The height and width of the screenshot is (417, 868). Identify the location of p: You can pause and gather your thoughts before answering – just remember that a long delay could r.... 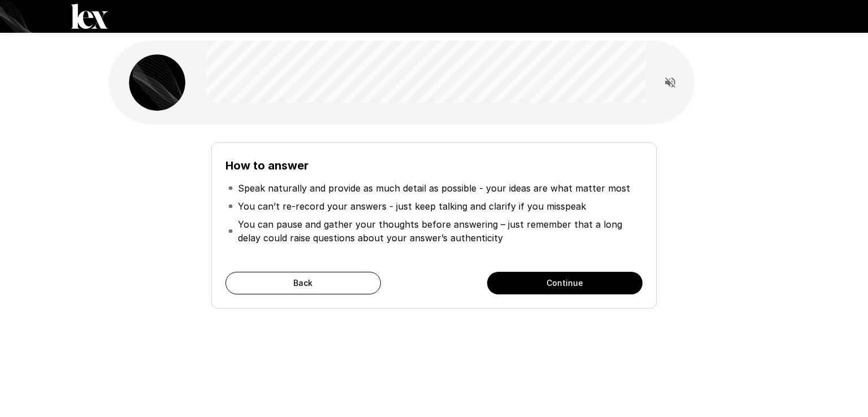
(439, 231).